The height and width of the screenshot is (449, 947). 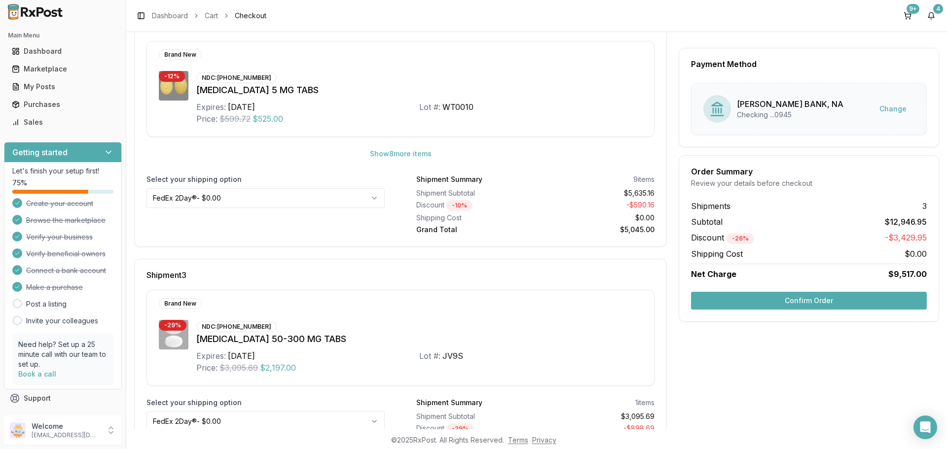 What do you see at coordinates (449, 403) in the screenshot?
I see `div: Shipment Summary` at bounding box center [449, 403].